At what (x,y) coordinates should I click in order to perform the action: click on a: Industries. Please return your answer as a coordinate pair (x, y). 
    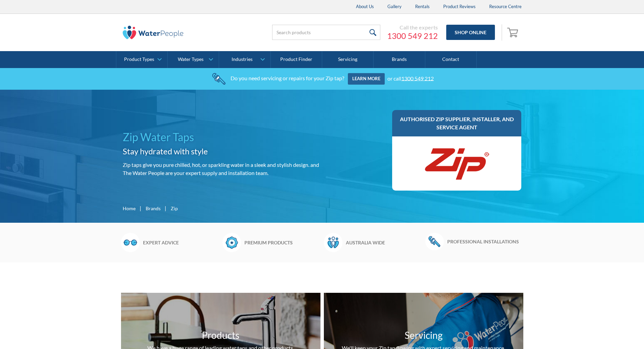
    Looking at the image, I should click on (244, 60).